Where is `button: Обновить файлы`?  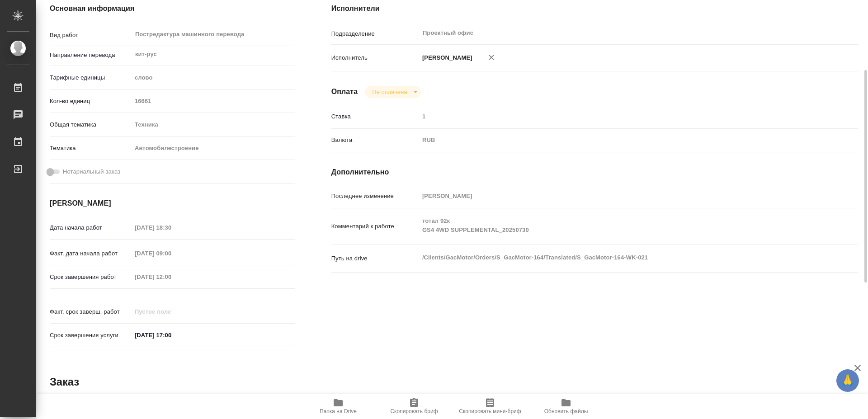
button: Обновить файлы is located at coordinates (566, 406).